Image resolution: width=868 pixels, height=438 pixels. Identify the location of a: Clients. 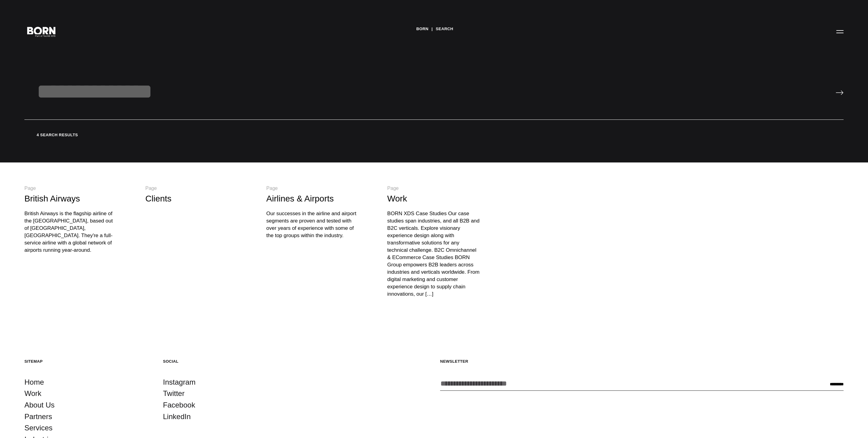
(158, 198).